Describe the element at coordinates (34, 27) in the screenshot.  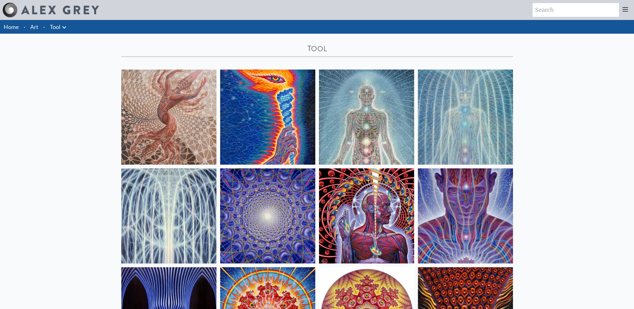
I see `a: Art` at that location.